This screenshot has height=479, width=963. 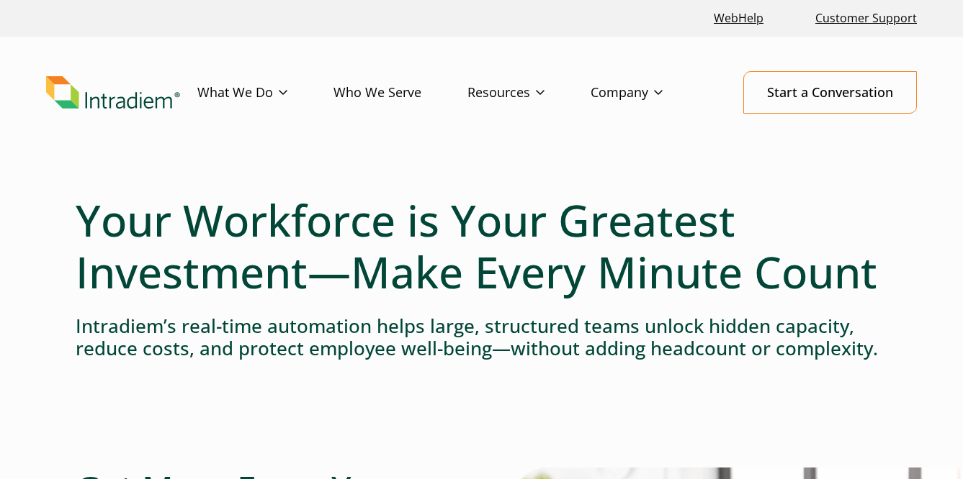 I want to click on a: Who We Serve, so click(x=400, y=93).